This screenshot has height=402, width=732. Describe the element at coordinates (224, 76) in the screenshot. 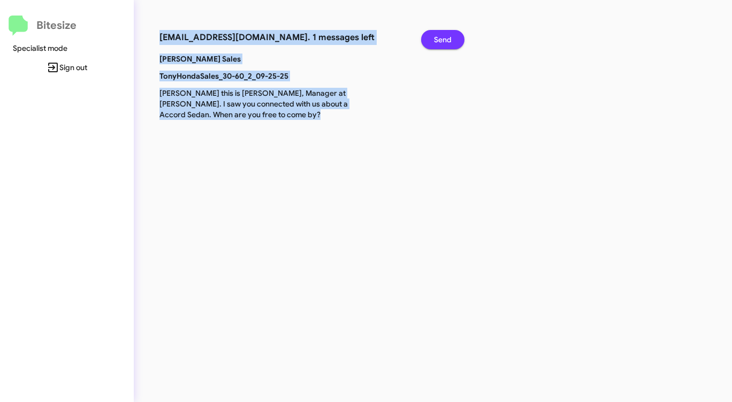

I see `b: TonyHondaSales_30-60_2_09-25-25` at that location.